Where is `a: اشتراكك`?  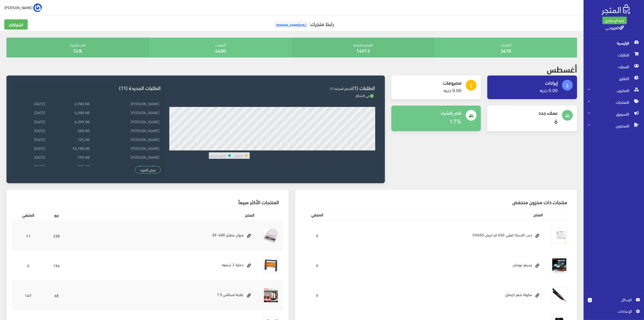 a: اشتراكك is located at coordinates (16, 24).